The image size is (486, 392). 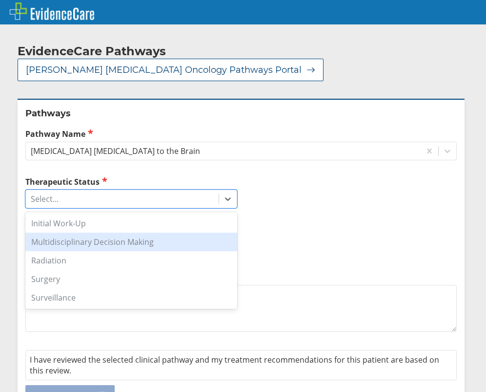 What do you see at coordinates (131, 260) in the screenshot?
I see `div: Radiation` at bounding box center [131, 260].